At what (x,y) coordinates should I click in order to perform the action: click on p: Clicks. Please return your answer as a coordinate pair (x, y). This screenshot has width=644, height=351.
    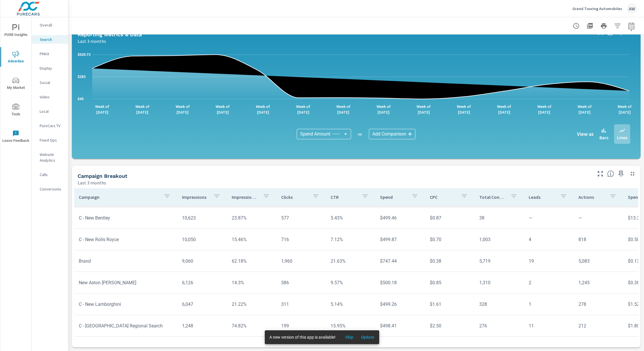
    Looking at the image, I should click on (294, 197).